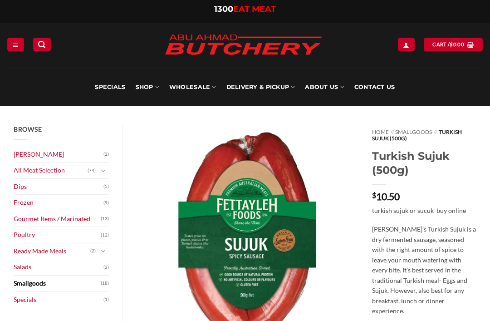 The width and height of the screenshot is (490, 321). Describe the element at coordinates (386, 196) in the screenshot. I see `bdi: 10.50` at that location.